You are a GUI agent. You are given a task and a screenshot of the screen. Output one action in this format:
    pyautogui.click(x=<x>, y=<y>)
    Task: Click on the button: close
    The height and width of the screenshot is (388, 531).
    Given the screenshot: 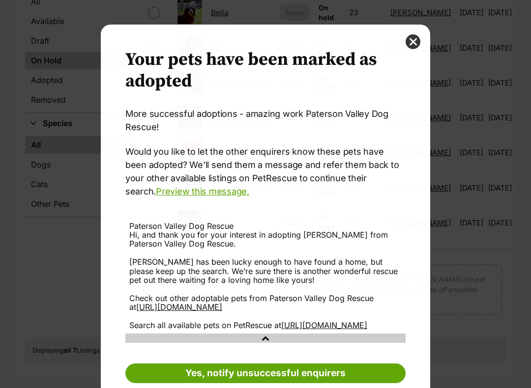 What is the action you would take?
    pyautogui.click(x=413, y=42)
    